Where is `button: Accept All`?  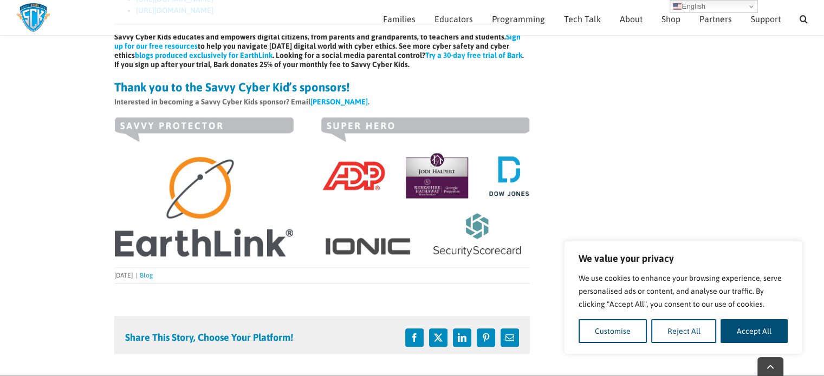
button: Accept All is located at coordinates (754, 331).